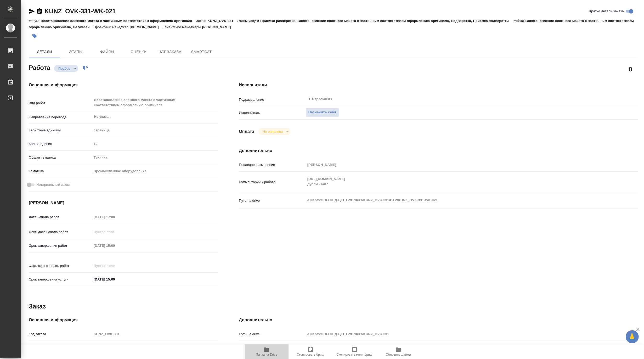  Describe the element at coordinates (272, 182) in the screenshot. I see `p: Комментарий к работе` at that location.